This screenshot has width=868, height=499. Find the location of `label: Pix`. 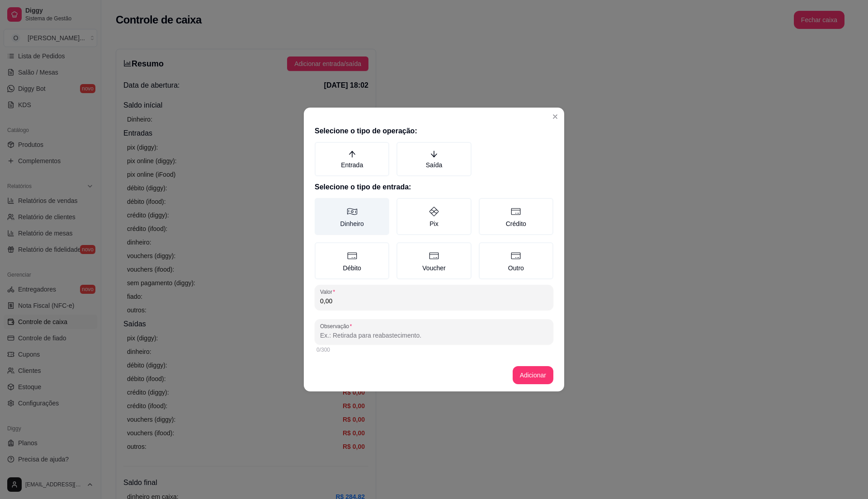

label: Pix is located at coordinates (433, 216).